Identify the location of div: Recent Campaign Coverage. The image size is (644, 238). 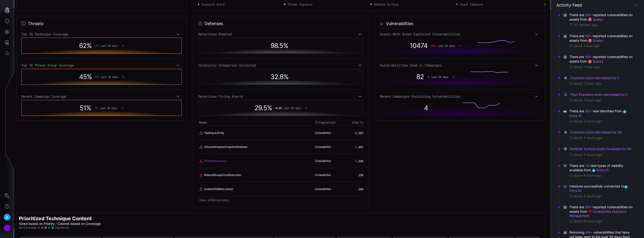
(101, 96).